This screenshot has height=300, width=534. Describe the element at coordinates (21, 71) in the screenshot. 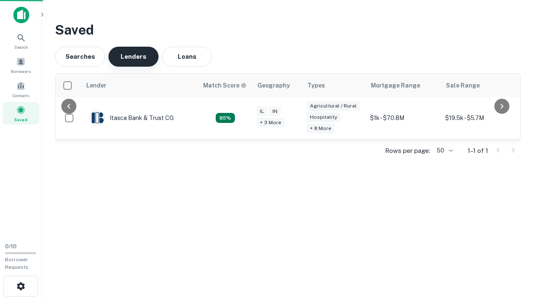

I see `span: Borrowers` at that location.